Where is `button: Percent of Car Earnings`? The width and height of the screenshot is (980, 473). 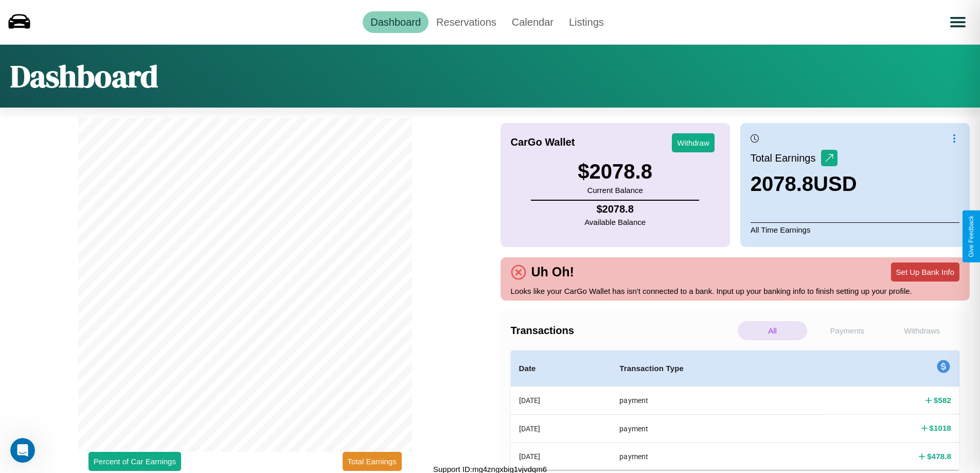 button: Percent of Car Earnings is located at coordinates (135, 462).